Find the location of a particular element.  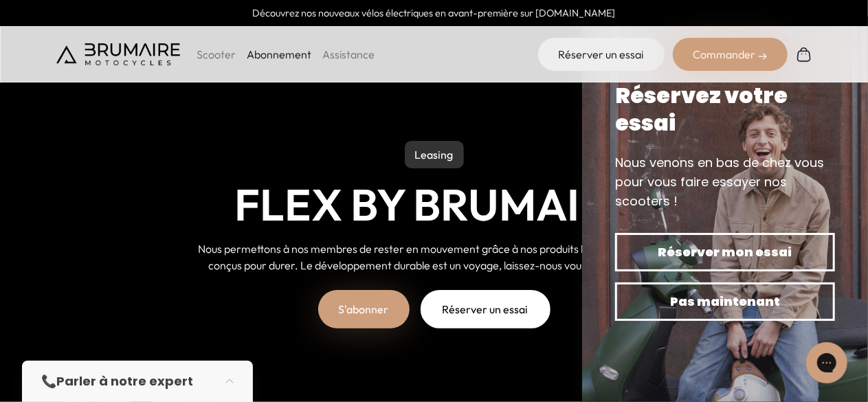

a: S'abonner is located at coordinates (364, 310).